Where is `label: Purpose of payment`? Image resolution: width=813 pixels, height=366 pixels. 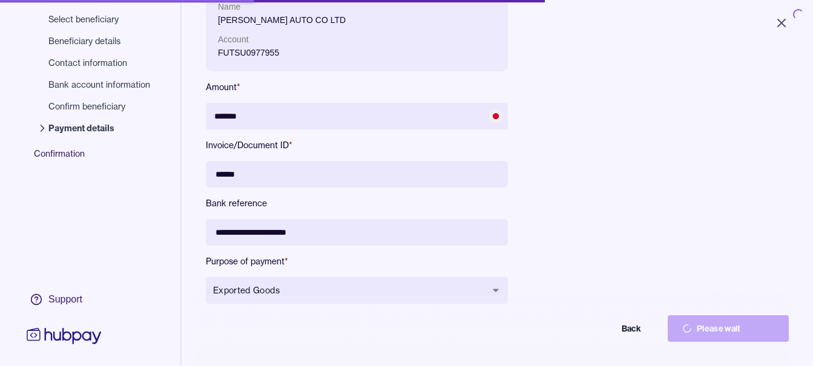
label: Purpose of payment is located at coordinates (356, 261).